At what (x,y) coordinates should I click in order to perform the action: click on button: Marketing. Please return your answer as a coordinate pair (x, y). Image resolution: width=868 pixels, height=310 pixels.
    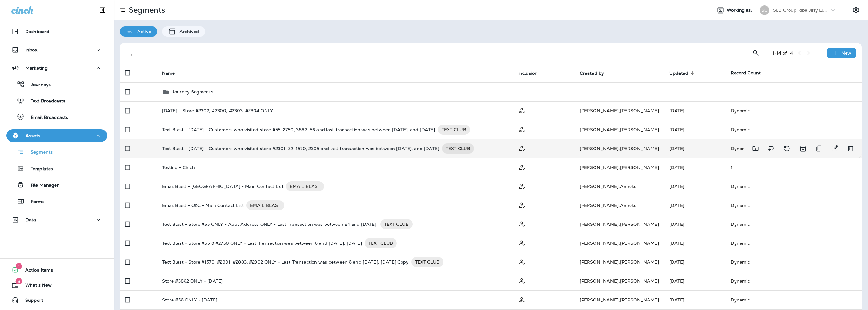
    Looking at the image, I should click on (57, 68).